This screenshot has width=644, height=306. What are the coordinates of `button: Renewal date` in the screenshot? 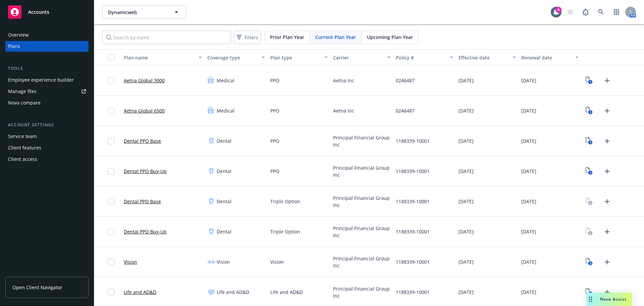 It's located at (550, 58).